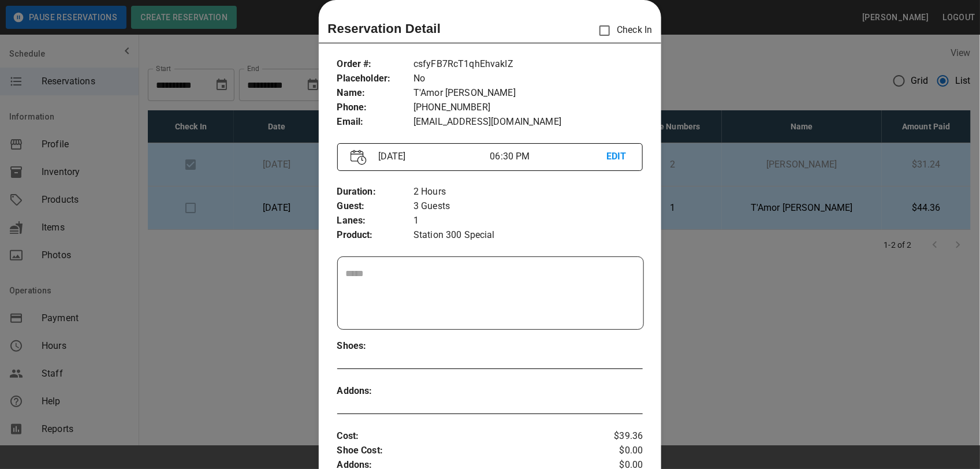 This screenshot has height=469, width=980. Describe the element at coordinates (375, 122) in the screenshot. I see `p: Email :` at that location.